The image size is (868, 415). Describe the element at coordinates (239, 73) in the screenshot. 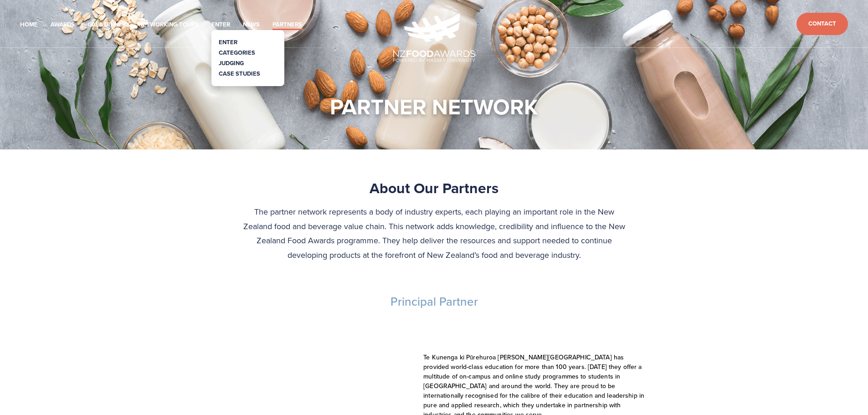

I see `a: Case Studies` at that location.